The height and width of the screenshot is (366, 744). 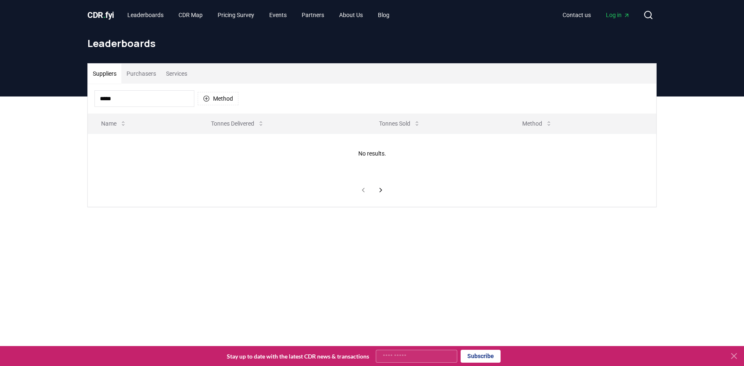 I want to click on a: CDR.fyi, so click(x=101, y=15).